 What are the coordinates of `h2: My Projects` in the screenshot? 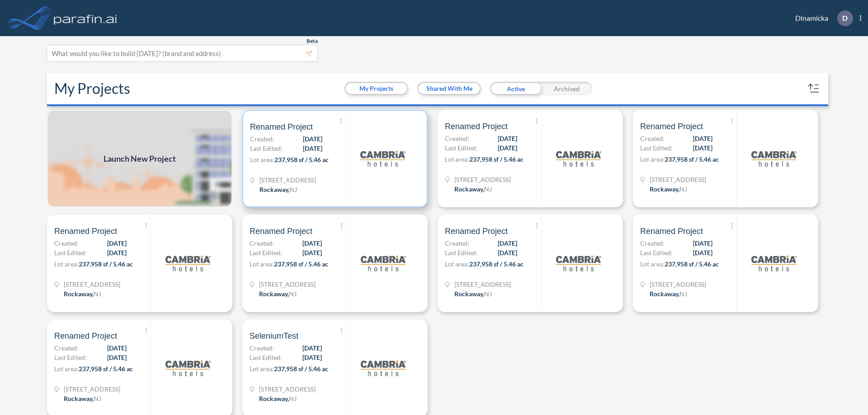 It's located at (92, 88).